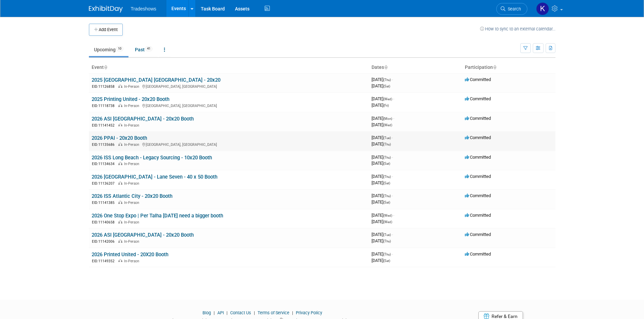 This screenshot has height=319, width=644. I want to click on a: Sort by Event Name, so click(105, 67).